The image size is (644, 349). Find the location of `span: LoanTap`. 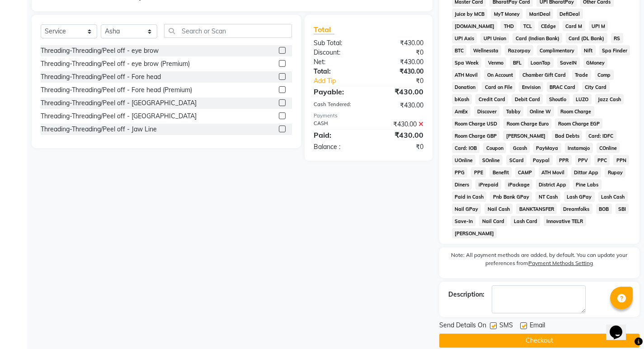

span: LoanTap is located at coordinates (541, 62).